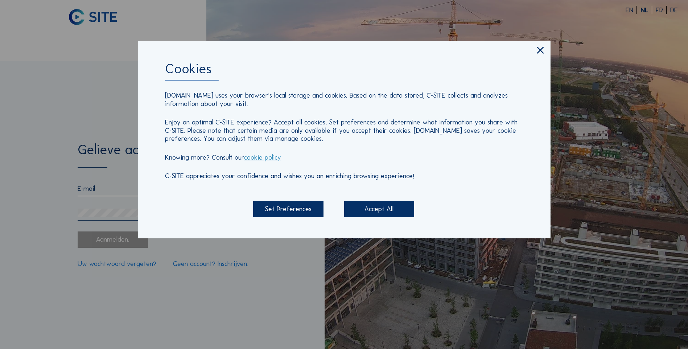 This screenshot has width=688, height=349. Describe the element at coordinates (344, 71) in the screenshot. I see `div: Cookies` at that location.